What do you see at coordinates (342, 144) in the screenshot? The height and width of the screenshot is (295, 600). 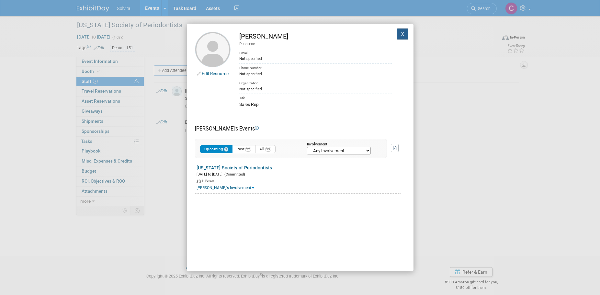 I see `div: Involvement` at bounding box center [342, 144].